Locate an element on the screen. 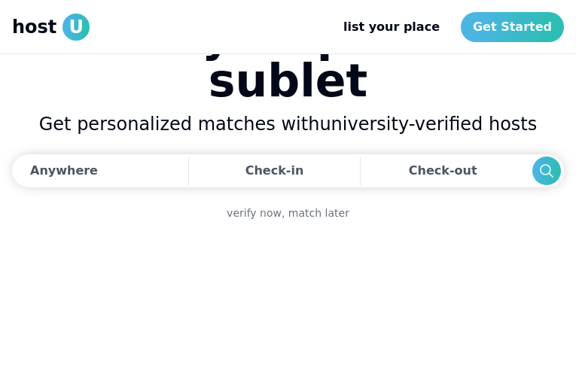 The width and height of the screenshot is (576, 371). div: Anywhere is located at coordinates (64, 171).